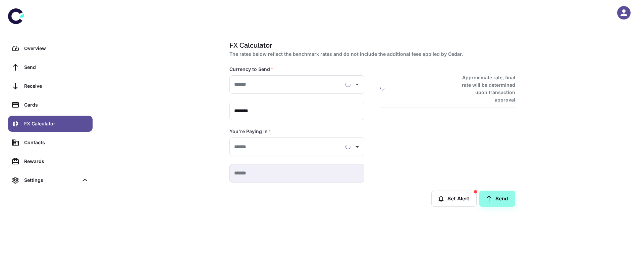 The width and height of the screenshot is (644, 278). What do you see at coordinates (454, 199) in the screenshot?
I see `button: Set Alert` at bounding box center [454, 199].